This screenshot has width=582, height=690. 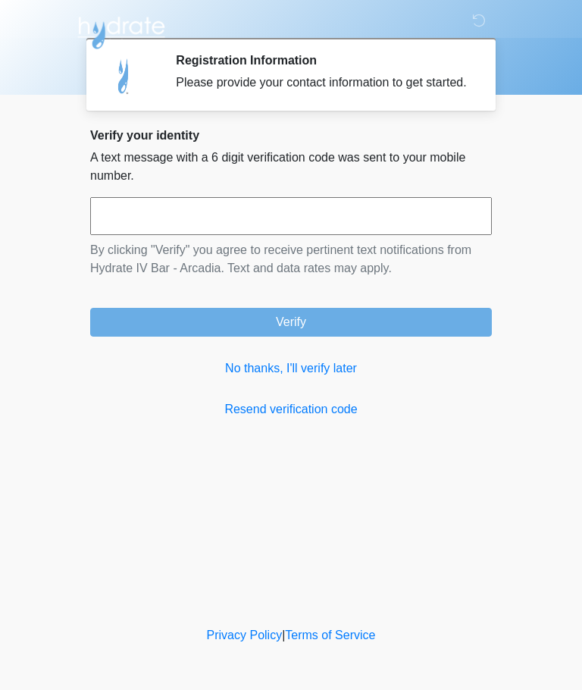 I want to click on a: Terms of Service, so click(x=330, y=635).